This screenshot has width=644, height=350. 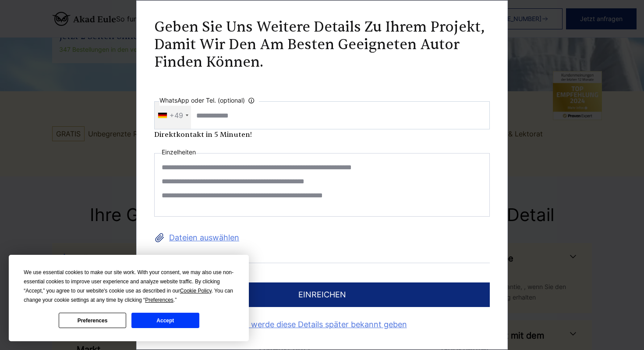 I want to click on div: We use essential cookies to make our site work. With your consent, we may also use non-essential ..., so click(x=129, y=287).